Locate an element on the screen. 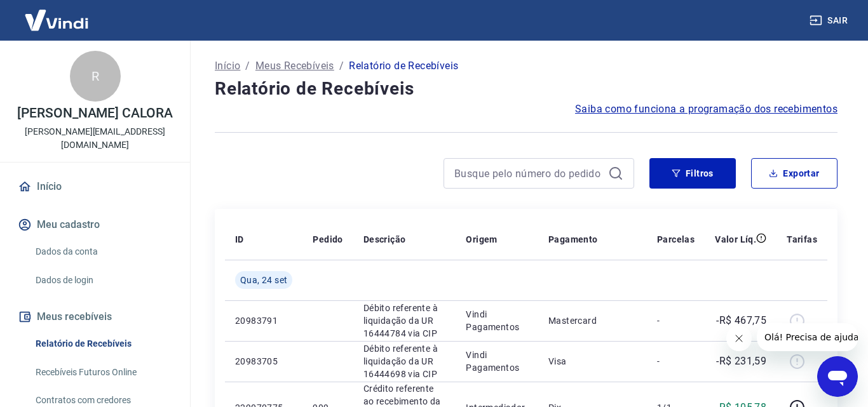 This screenshot has width=868, height=407. span: Olá! Precisa de ajuda? is located at coordinates (57, 14).